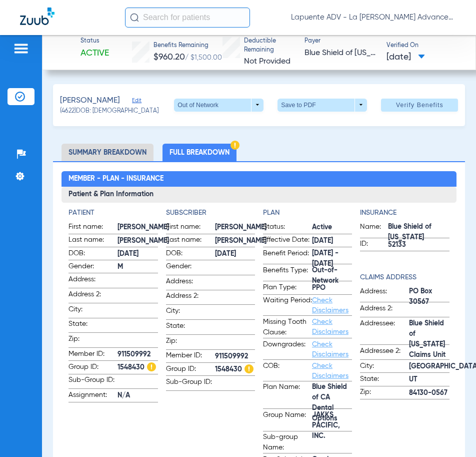 This screenshot has height=457, width=476. I want to click on span: N/A, so click(137, 396).